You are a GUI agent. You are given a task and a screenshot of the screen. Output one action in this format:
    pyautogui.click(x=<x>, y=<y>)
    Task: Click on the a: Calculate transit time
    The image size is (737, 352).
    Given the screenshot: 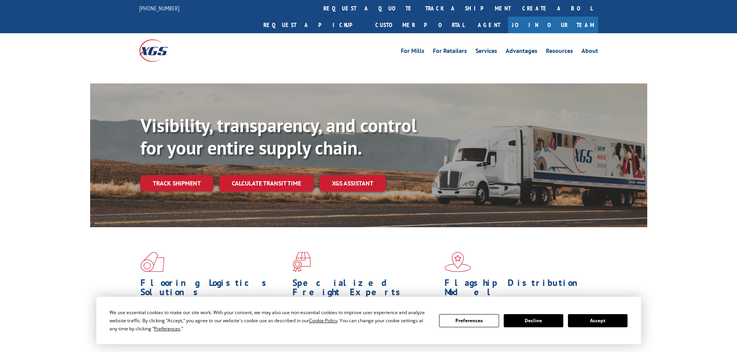 What is the action you would take?
    pyautogui.click(x=266, y=183)
    